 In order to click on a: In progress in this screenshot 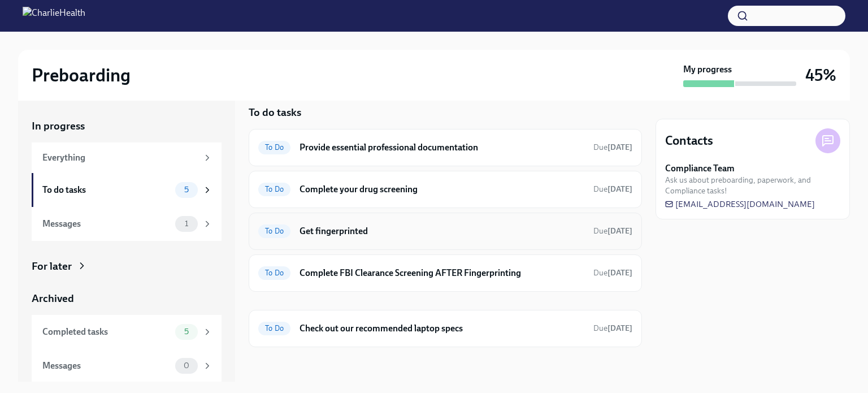, I will do `click(126, 126)`.